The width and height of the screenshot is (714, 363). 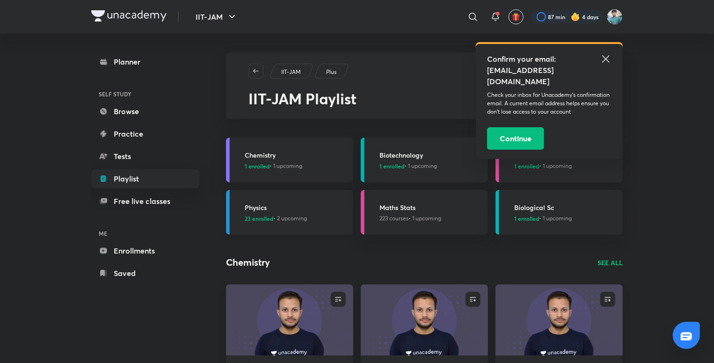 I want to click on h3: Chemistry, so click(x=296, y=155).